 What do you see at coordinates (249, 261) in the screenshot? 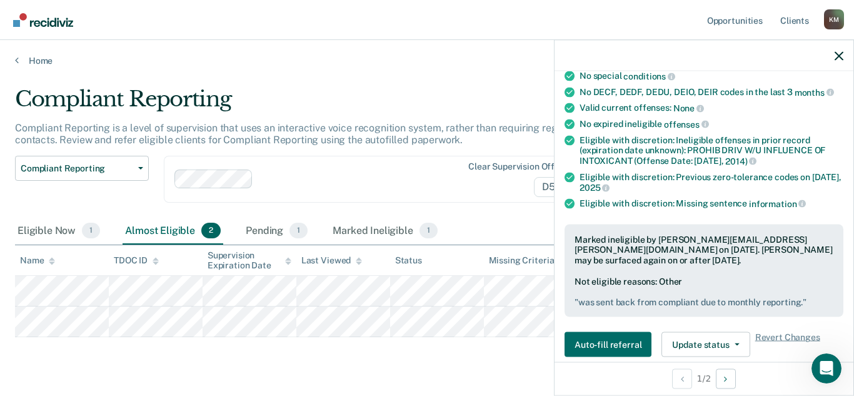
I see `div: Supervision Expiration Date` at bounding box center [249, 261].